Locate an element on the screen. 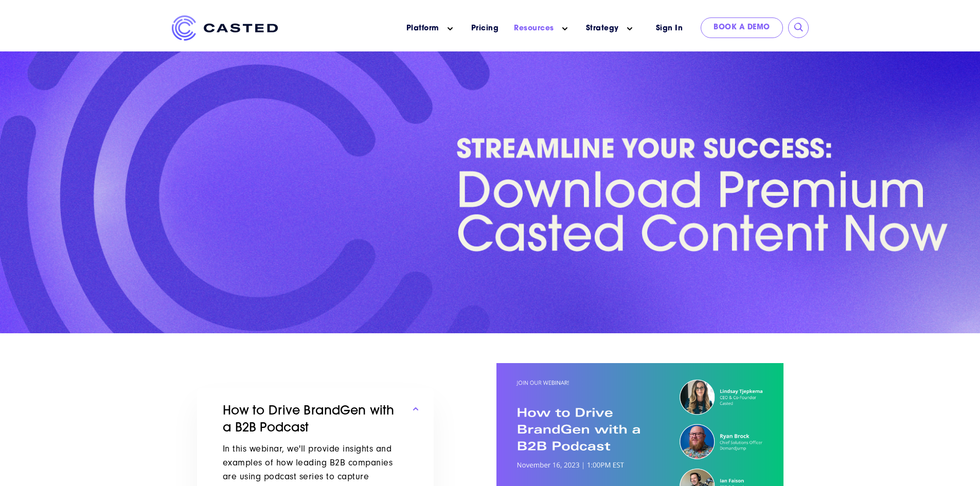 Image resolution: width=980 pixels, height=486 pixels. a: Pricing is located at coordinates (485, 29).